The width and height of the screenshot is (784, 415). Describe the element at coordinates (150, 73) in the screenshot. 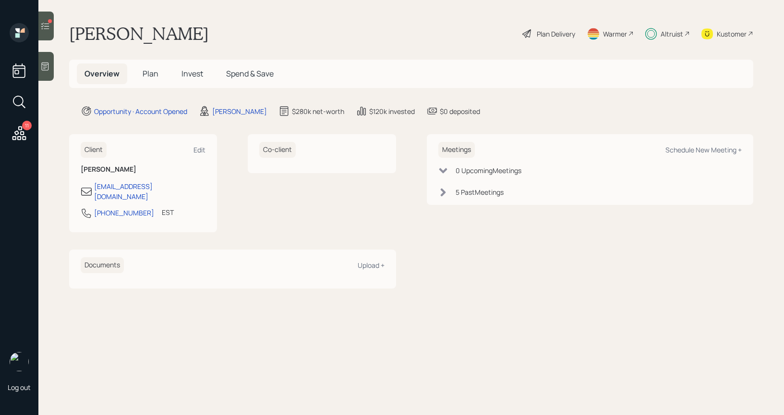

I see `span: Plan` at that location.